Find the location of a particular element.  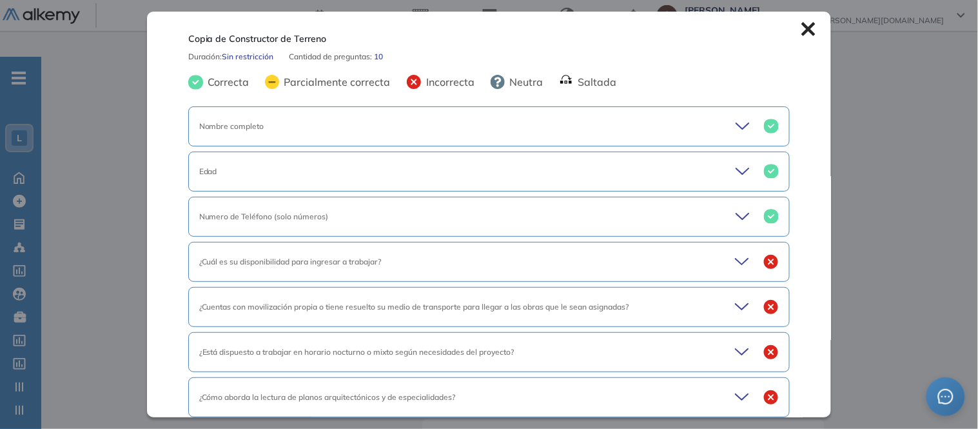

span: ¿Cómo aborda la lectura de planos arquitectónicos y de especialidades? is located at coordinates (327, 396).